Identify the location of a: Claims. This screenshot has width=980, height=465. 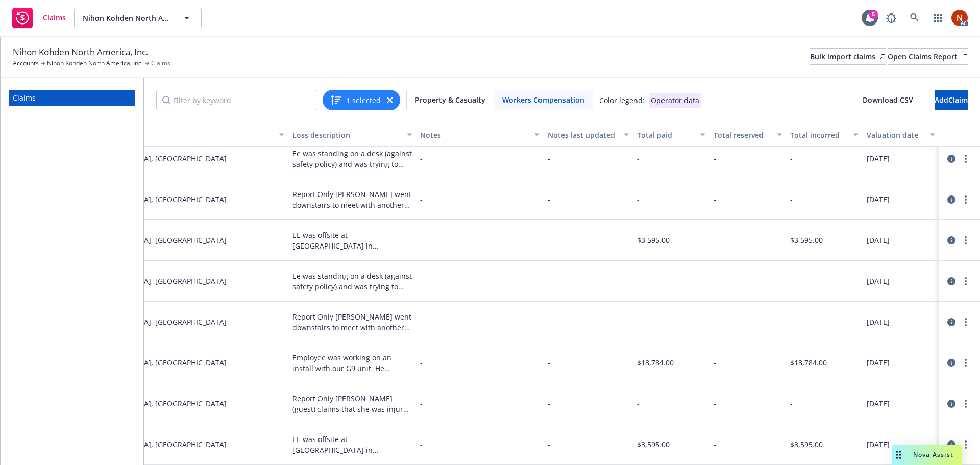
(72, 98).